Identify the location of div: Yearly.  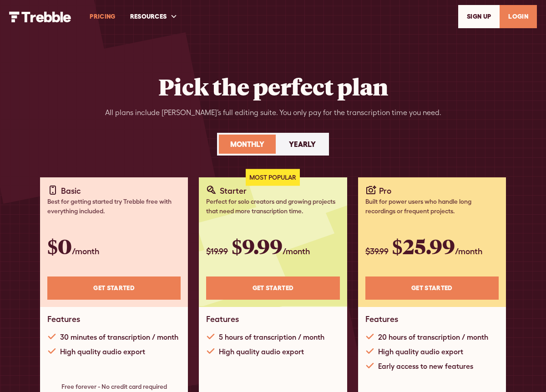
(302, 144).